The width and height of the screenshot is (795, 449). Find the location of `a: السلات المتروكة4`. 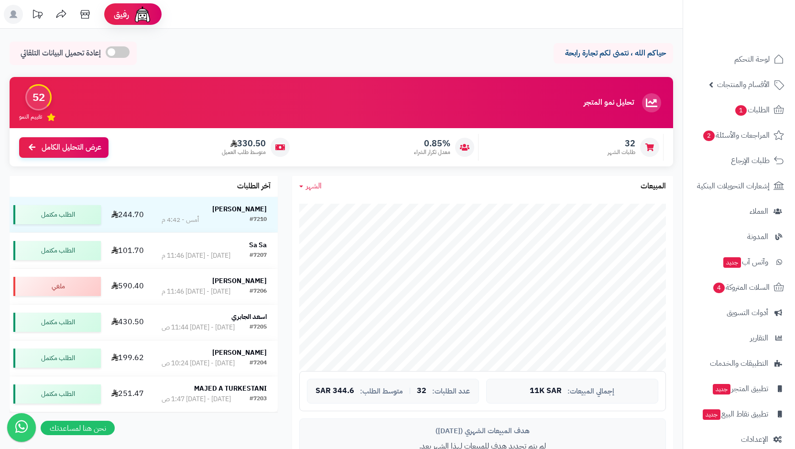

a: السلات المتروكة4 is located at coordinates (739, 287).